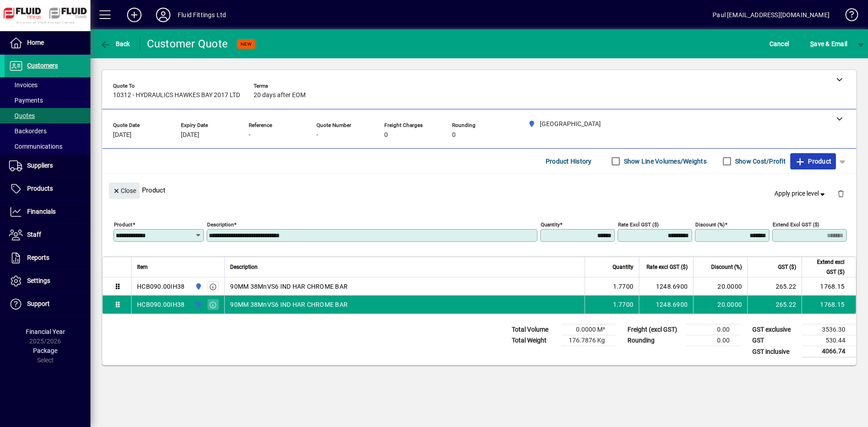  Describe the element at coordinates (829, 340) in the screenshot. I see `td: 530.44` at that location.